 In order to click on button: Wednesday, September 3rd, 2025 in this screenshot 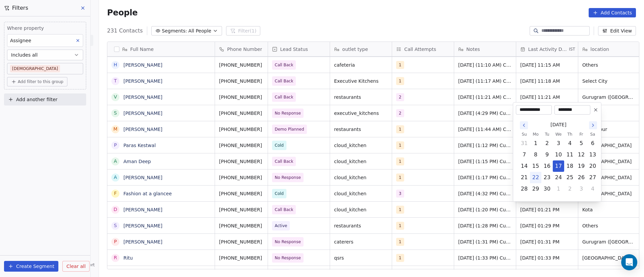, I will do `click(559, 144)`.